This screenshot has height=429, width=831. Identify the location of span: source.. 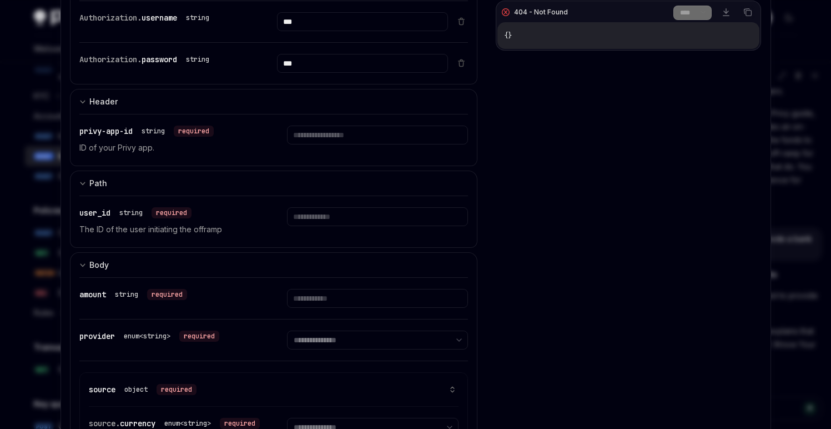
(104, 423).